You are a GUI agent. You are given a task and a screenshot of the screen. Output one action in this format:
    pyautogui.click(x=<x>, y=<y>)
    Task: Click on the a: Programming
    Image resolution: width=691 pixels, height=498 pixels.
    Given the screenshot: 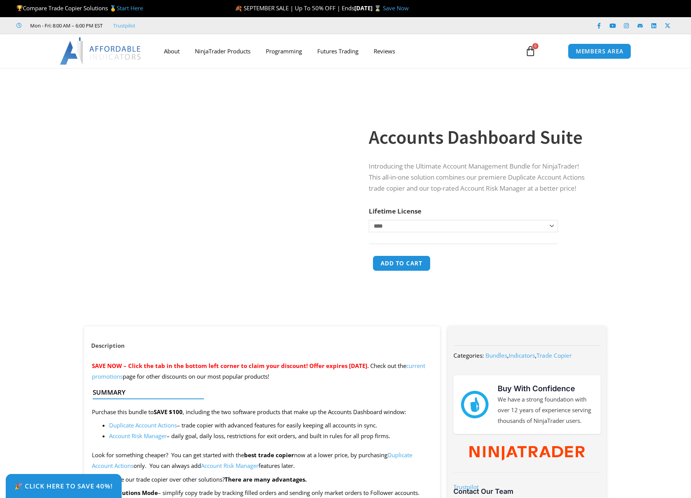 What is the action you would take?
    pyautogui.click(x=284, y=51)
    